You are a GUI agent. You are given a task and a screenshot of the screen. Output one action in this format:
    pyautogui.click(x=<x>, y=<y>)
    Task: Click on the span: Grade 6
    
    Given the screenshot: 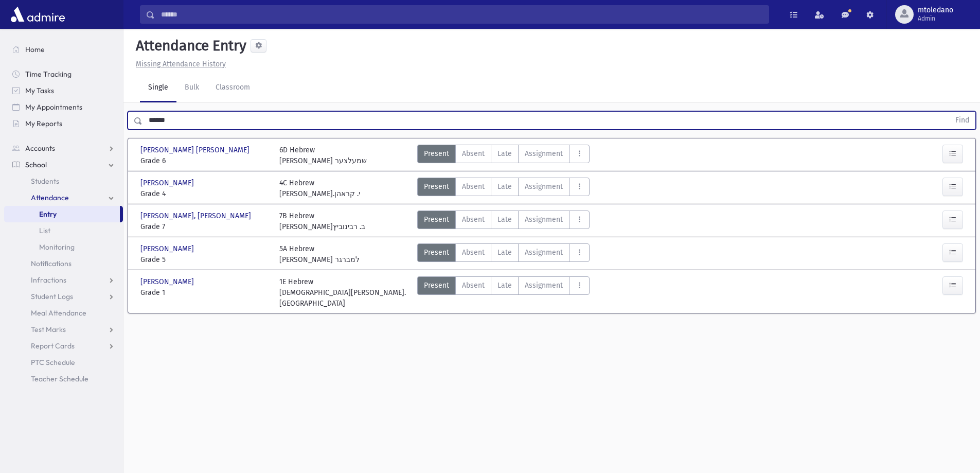 What is the action you would take?
    pyautogui.click(x=205, y=161)
    